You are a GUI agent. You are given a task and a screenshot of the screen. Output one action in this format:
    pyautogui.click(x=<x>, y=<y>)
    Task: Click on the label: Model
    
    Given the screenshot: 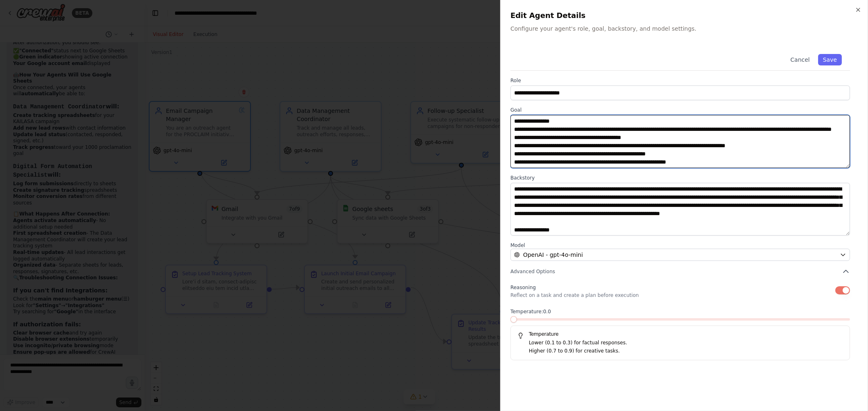 What is the action you would take?
    pyautogui.click(x=680, y=245)
    